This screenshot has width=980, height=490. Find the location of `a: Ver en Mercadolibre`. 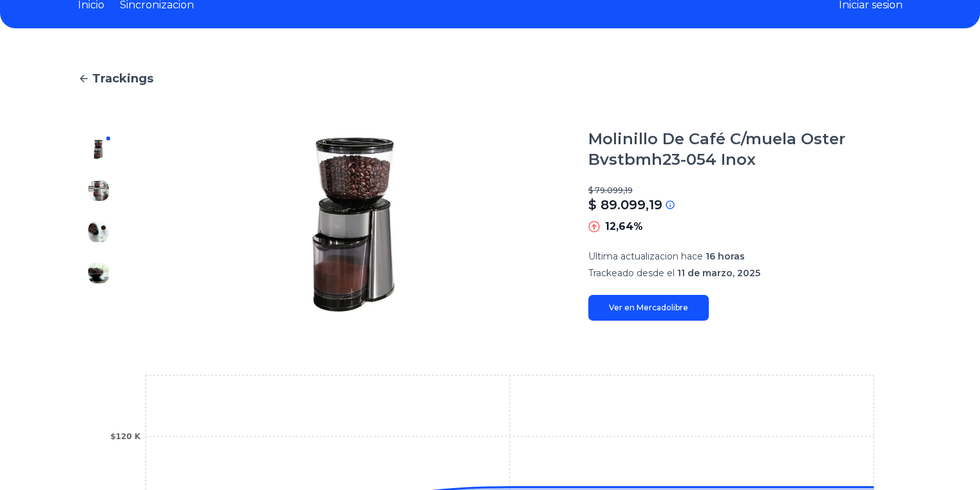

a: Ver en Mercadolibre is located at coordinates (648, 308).